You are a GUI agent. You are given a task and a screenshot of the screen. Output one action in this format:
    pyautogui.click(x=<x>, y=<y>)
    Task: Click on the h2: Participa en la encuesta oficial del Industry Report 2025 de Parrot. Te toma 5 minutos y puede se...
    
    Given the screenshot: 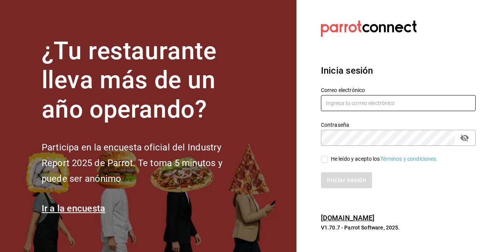 What is the action you would take?
    pyautogui.click(x=145, y=163)
    